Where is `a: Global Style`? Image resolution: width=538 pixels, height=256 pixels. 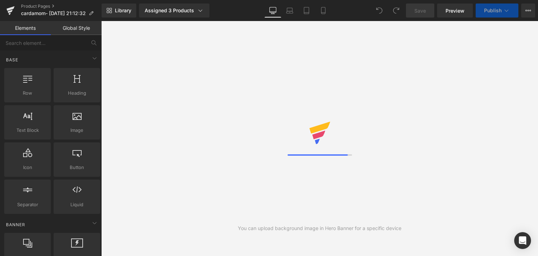
a: Global Style is located at coordinates (76, 28).